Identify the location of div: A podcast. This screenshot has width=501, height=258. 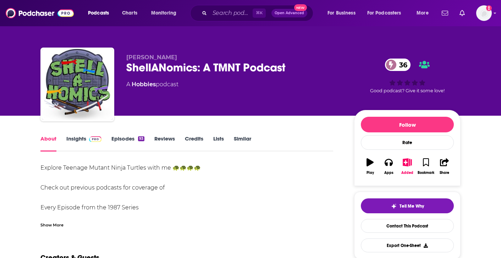
(152, 84).